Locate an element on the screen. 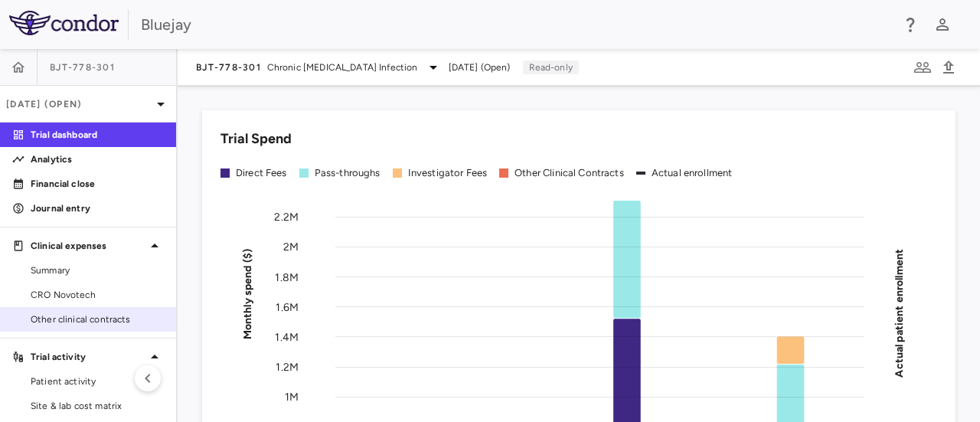  p: Analytics is located at coordinates (97, 159).